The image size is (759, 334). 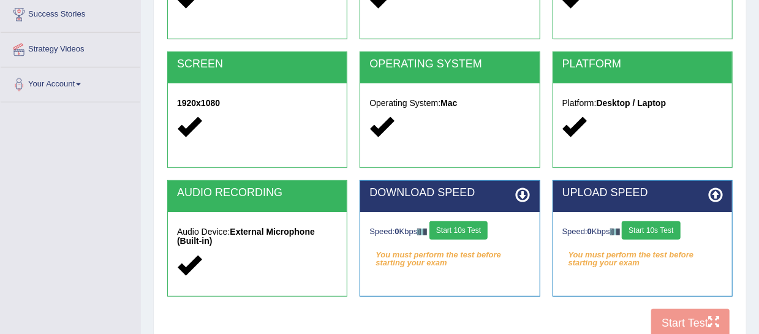 What do you see at coordinates (198, 103) in the screenshot?
I see `strong: 1920x1080` at bounding box center [198, 103].